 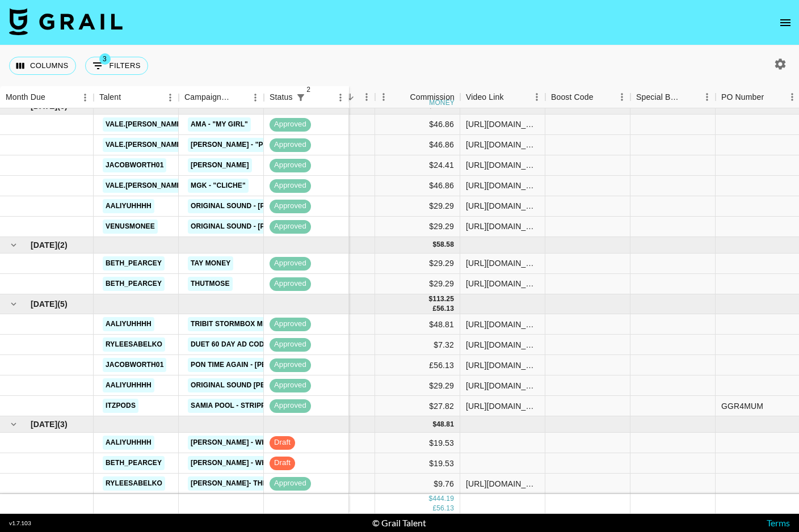 I want to click on a: jacobworth01, so click(x=135, y=365).